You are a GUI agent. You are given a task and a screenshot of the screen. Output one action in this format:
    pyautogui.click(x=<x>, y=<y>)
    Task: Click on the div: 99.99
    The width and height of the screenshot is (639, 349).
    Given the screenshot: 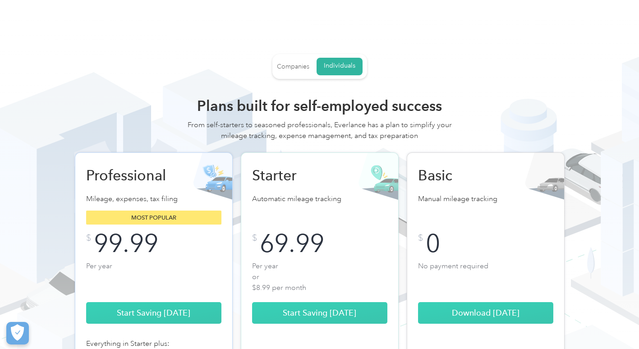 What is the action you would take?
    pyautogui.click(x=126, y=243)
    